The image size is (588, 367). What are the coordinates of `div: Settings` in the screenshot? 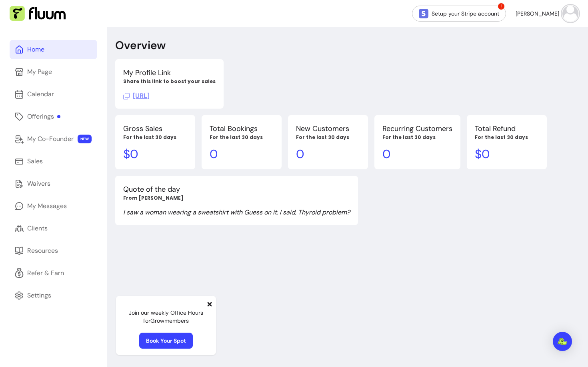 It's located at (39, 295).